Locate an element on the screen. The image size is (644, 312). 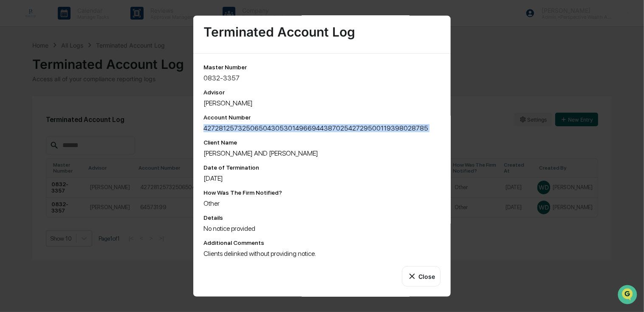
div: Account Number is located at coordinates (322, 117).